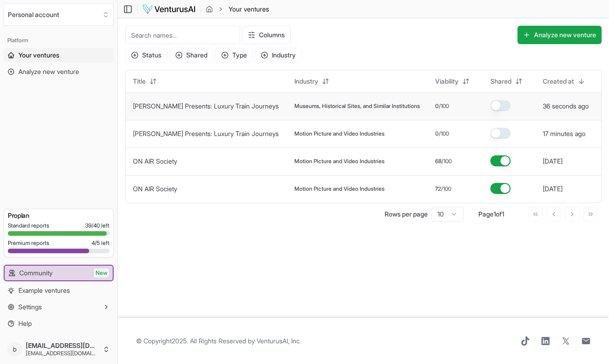  I want to click on span: 39 / 40 left, so click(97, 226).